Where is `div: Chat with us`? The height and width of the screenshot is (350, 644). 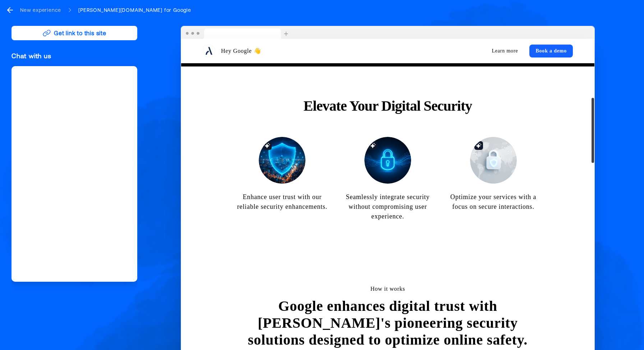
div: Chat with us is located at coordinates (74, 56).